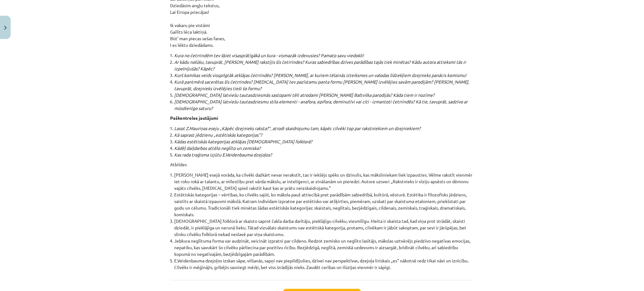 This screenshot has height=291, width=644. I want to click on li: E.Veidenbauma dzejoļos izskan sāpe, vilšanās, sapņi nav piepildījušies, dzīvei nav perspektīvas, ..., so click(324, 264).